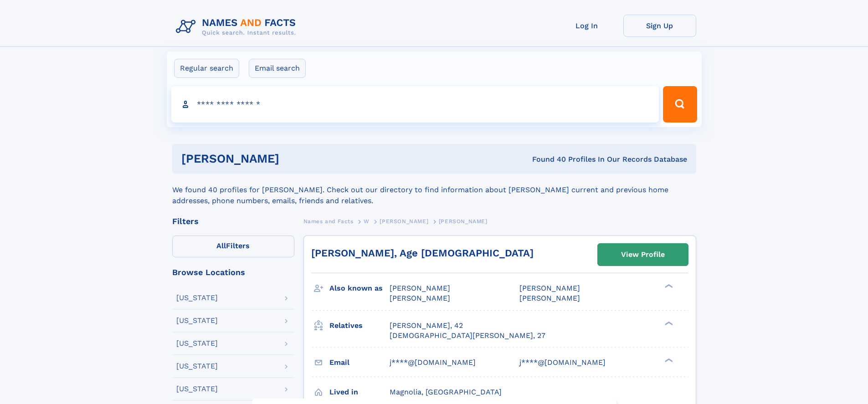 This screenshot has height=404, width=868. What do you see at coordinates (238, 27) in the screenshot?
I see `img: Logo Names and Facts` at bounding box center [238, 27].